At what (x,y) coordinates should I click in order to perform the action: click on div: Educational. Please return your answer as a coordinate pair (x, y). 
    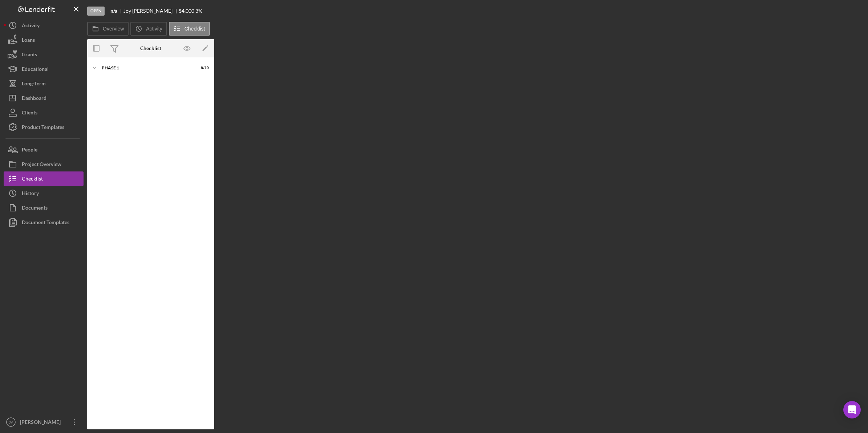
    Looking at the image, I should click on (35, 70).